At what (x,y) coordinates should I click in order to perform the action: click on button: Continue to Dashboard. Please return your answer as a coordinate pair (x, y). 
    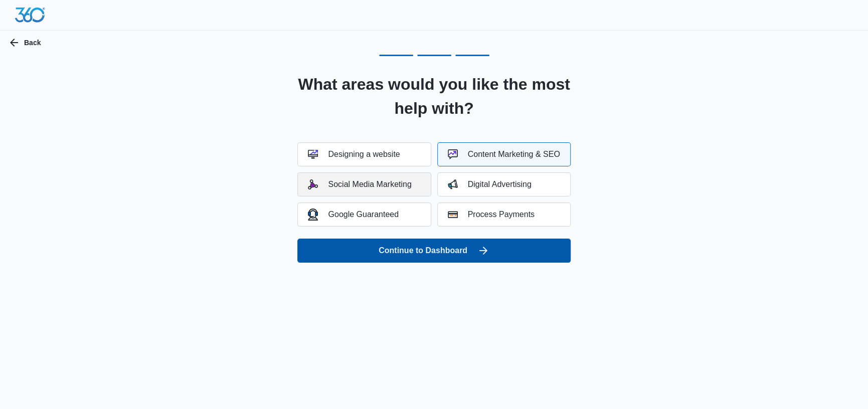
    Looking at the image, I should click on (433, 250).